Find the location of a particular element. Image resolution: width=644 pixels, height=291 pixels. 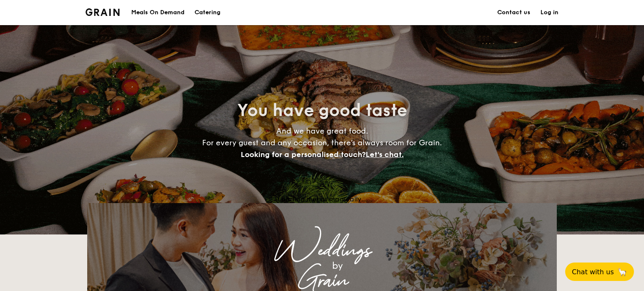

button: Chat with us🦙 is located at coordinates (600, 272).